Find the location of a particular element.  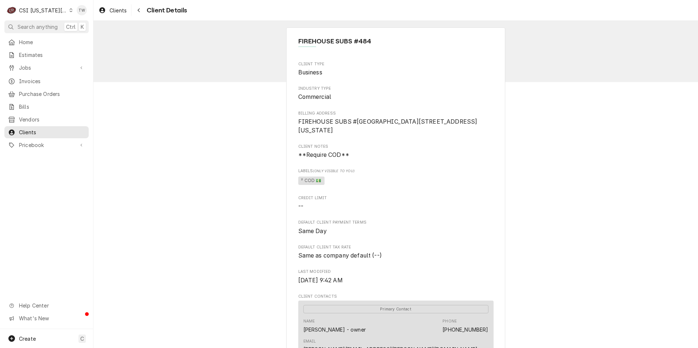

span: Bills is located at coordinates (52, 107).